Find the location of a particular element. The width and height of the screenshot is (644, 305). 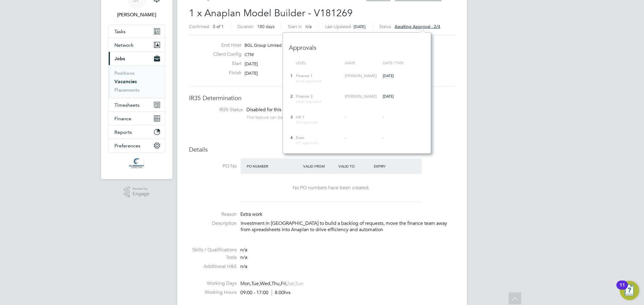

span: Finance 2 is located at coordinates (304, 96).